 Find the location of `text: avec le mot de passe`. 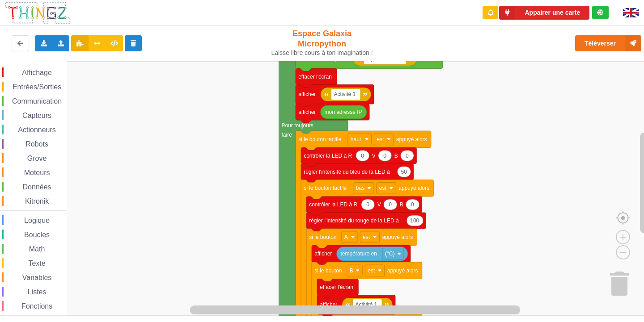

text: avec le mot de passe is located at coordinates (324, 59).